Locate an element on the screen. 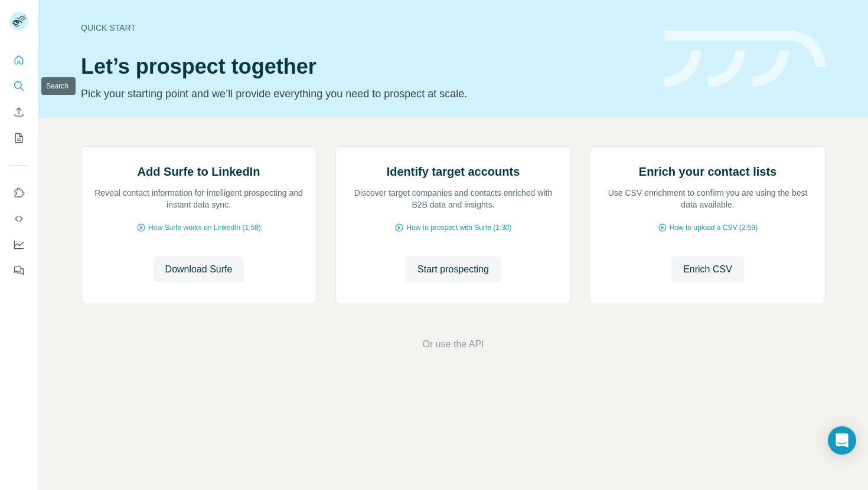 The image size is (868, 490). button: Or use the API is located at coordinates (453, 344).